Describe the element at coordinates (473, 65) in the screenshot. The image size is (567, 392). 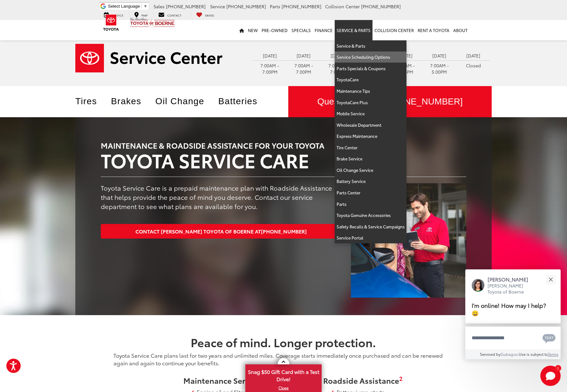
I see `td: Closed` at that location.